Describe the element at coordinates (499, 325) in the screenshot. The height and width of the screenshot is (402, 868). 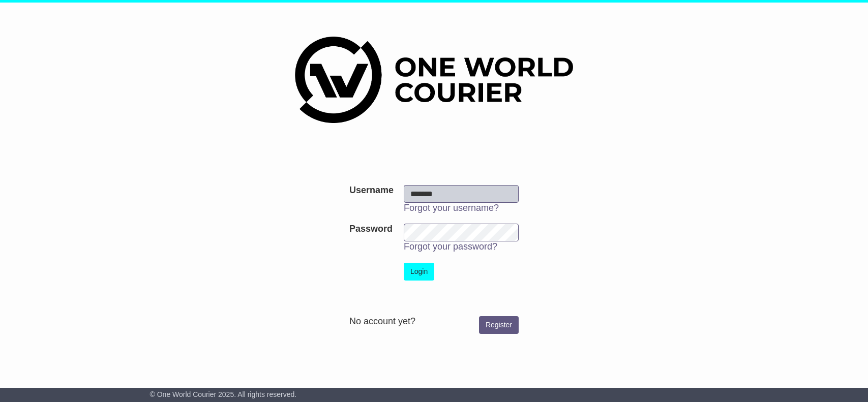
I see `a: Register` at that location.